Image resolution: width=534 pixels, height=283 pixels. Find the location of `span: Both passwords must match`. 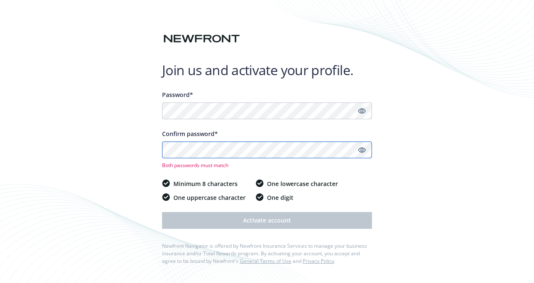

span: Both passwords must match is located at coordinates (267, 165).